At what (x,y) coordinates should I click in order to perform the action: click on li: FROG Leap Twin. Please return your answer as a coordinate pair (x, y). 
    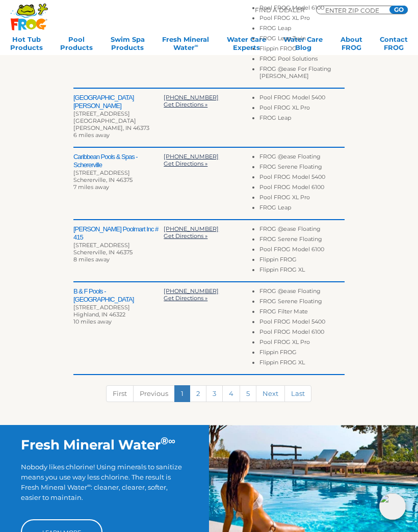
    Looking at the image, I should click on (302, 40).